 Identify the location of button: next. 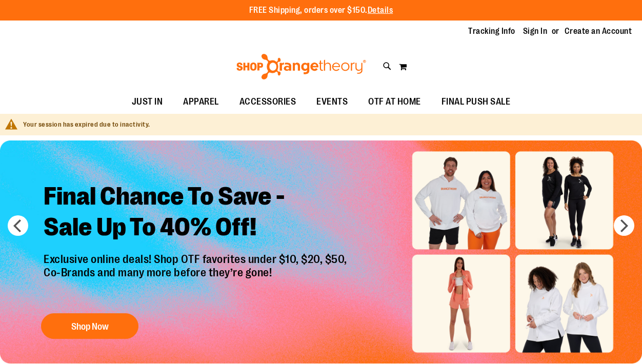
(625, 226).